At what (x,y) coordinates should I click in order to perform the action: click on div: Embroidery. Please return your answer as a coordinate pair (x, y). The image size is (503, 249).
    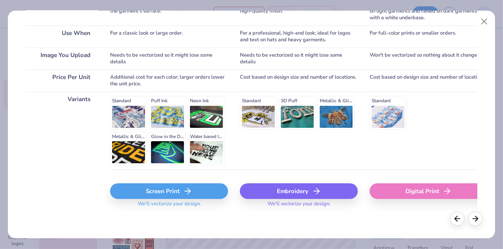
    Looking at the image, I should click on (299, 191).